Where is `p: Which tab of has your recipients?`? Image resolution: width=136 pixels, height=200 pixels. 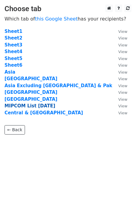 p: Which tab of has your recipients? is located at coordinates (68, 19).